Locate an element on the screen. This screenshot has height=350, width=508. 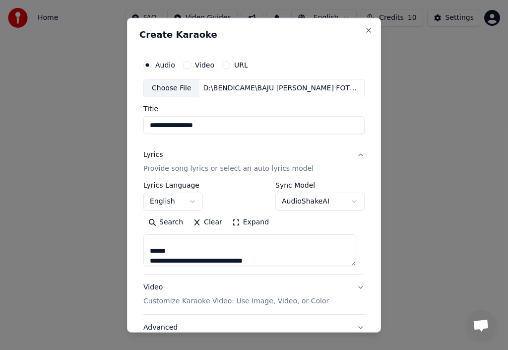
div: LyricsProvide song lyrics or select an auto lyrics model is located at coordinates (254, 228).